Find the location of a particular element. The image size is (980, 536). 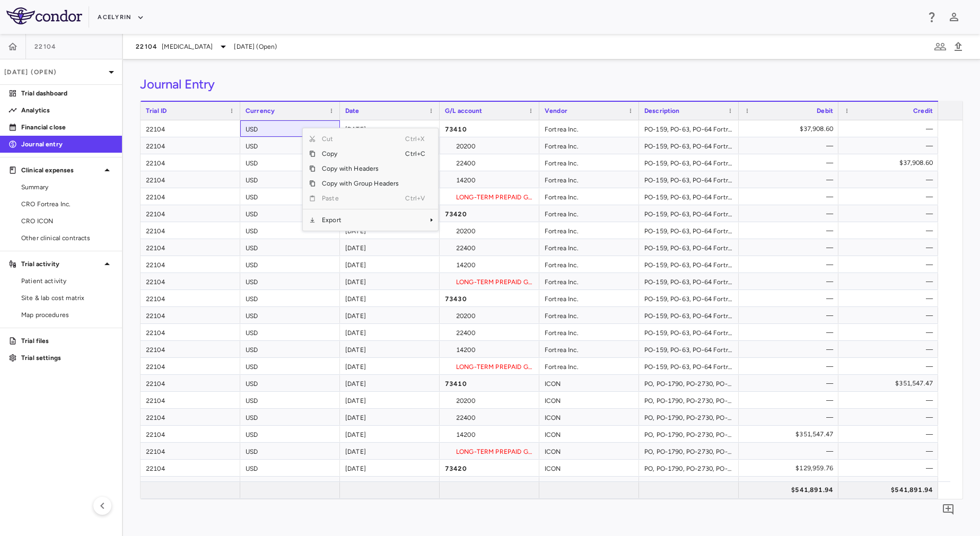

p: Trial activity is located at coordinates (61, 265).